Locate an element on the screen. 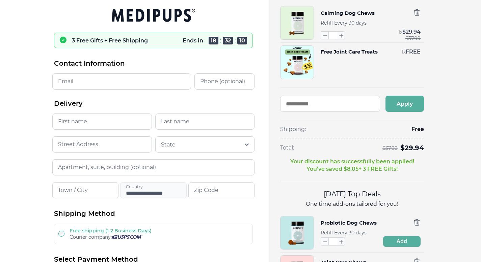 The width and height of the screenshot is (481, 262). span: Shipping: is located at coordinates (293, 129).